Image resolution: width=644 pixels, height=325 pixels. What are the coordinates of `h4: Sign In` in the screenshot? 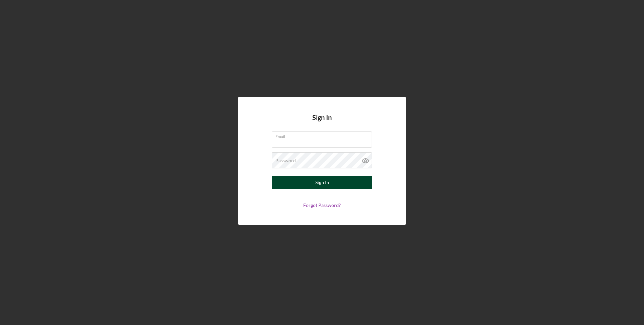 It's located at (322, 123).